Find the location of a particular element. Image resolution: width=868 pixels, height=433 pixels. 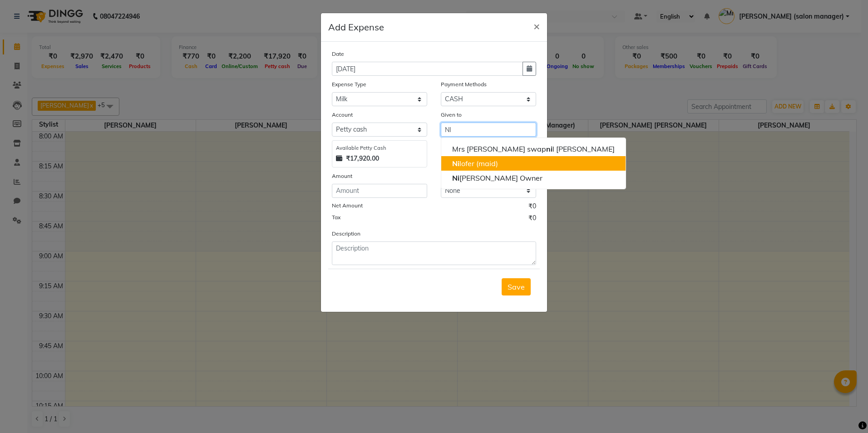

label: Net Amount is located at coordinates (347, 206).